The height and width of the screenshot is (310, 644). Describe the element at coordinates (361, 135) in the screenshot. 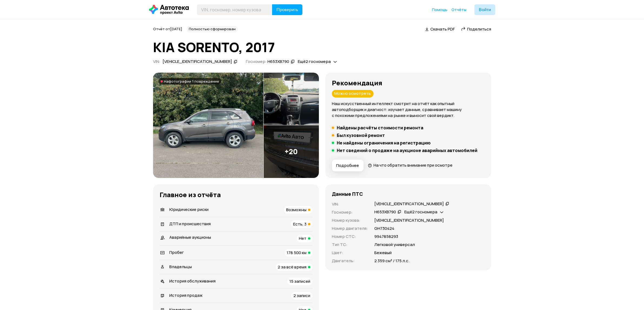

I see `h5: Был кузовной ремонт` at that location.